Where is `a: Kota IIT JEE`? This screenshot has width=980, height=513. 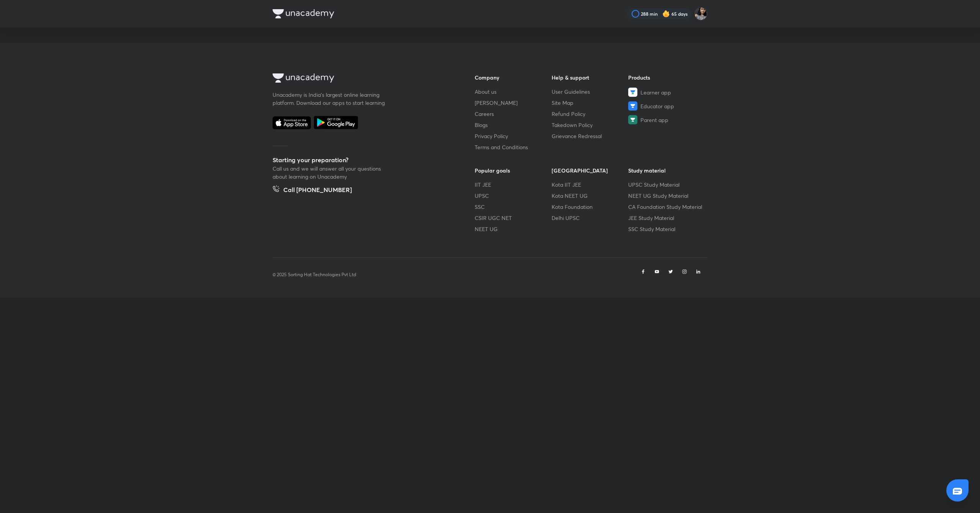 a: Kota IIT JEE is located at coordinates (590, 185).